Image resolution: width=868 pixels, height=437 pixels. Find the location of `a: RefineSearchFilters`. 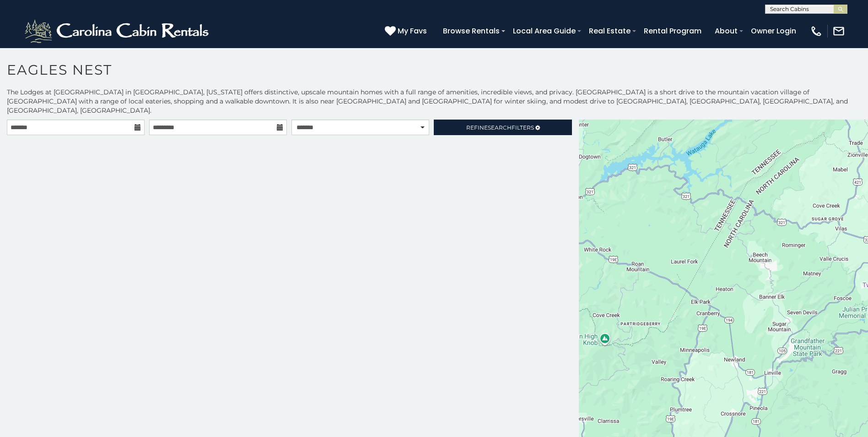

a: RefineSearchFilters is located at coordinates (502, 127).